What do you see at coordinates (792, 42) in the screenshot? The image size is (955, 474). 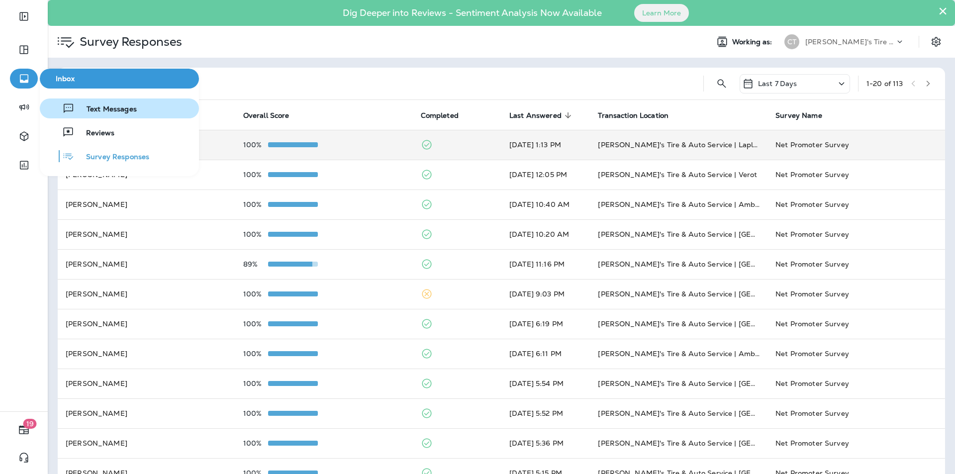 I see `div: CT` at bounding box center [792, 42].